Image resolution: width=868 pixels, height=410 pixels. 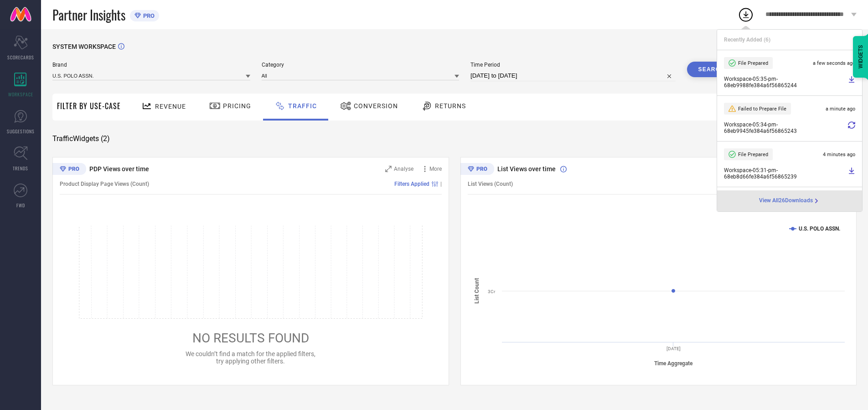 I want to click on a: View All26Downloads, so click(x=790, y=201).